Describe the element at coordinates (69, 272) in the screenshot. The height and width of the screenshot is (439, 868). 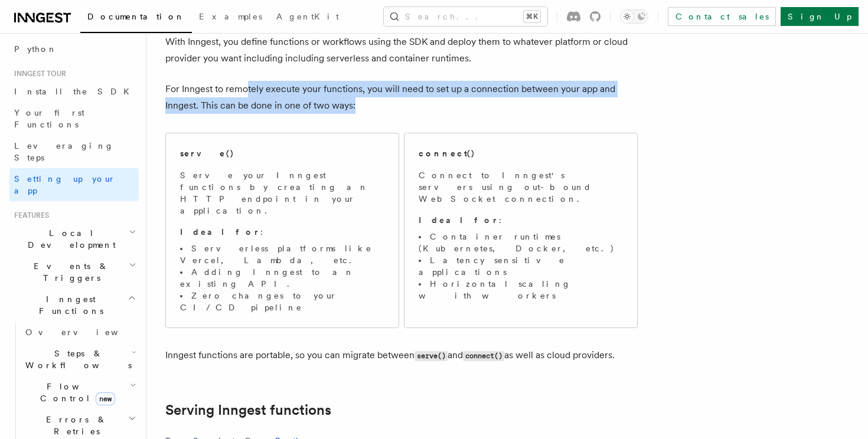
I see `span: Events & Triggers` at that location.